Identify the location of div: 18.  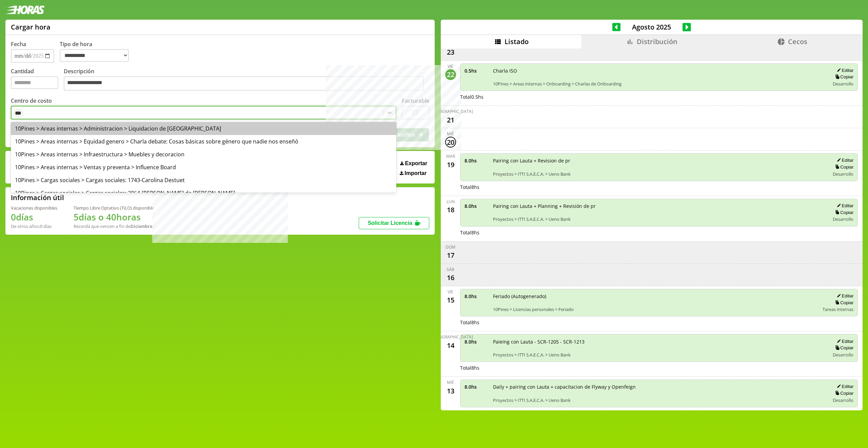
(451, 210).